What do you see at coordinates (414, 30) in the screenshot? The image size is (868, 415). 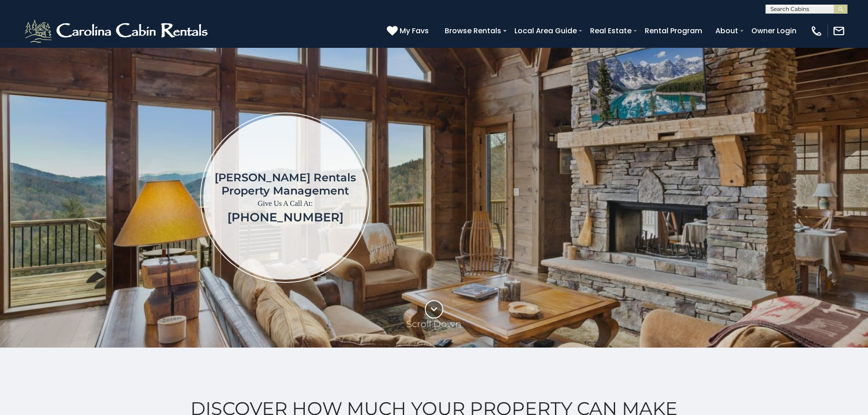 I see `span: My Favs` at bounding box center [414, 30].